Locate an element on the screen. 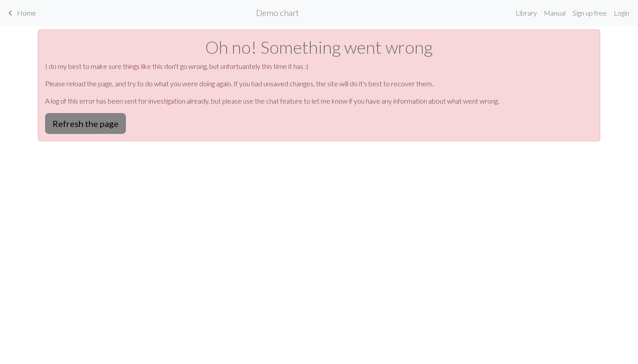 Image resolution: width=638 pixels, height=364 pixels. a: Manual is located at coordinates (555, 13).